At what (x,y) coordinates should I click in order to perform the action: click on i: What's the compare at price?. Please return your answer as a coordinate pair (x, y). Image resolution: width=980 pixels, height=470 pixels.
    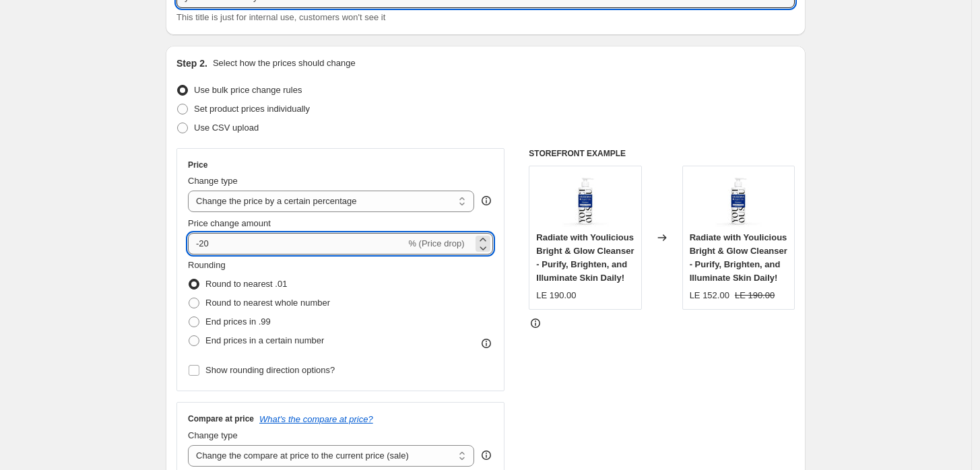
    Looking at the image, I should click on (316, 419).